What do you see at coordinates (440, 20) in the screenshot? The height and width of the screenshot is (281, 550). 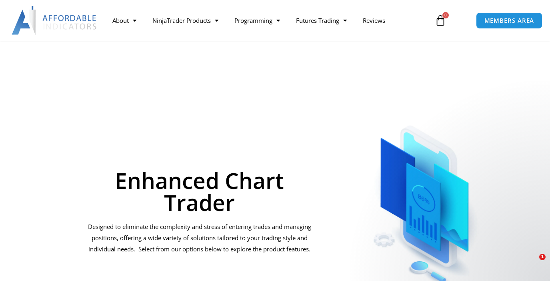 I see `a: 0` at bounding box center [440, 20].